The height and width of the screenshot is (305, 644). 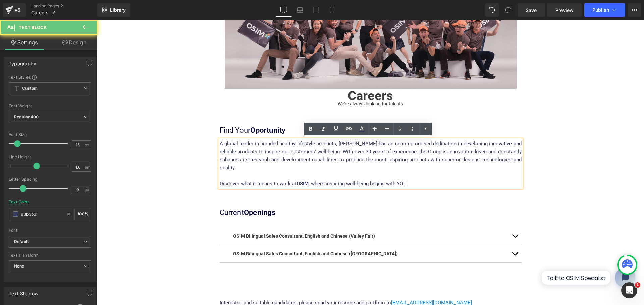 I want to click on div: Line Height, so click(x=50, y=157).